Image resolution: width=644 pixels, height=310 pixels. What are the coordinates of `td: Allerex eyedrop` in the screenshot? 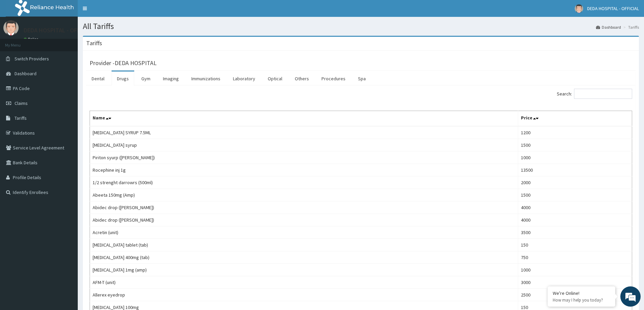 It's located at (304, 295).